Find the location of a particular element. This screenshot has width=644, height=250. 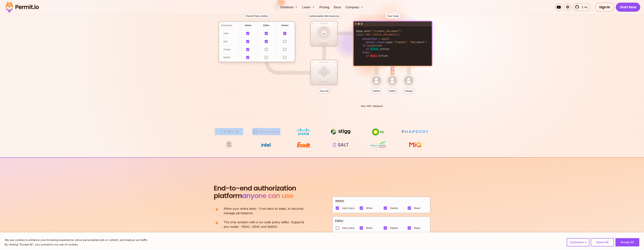

p: By clicking "Accept All", you consent to our use of cookies. is located at coordinates (76, 245).